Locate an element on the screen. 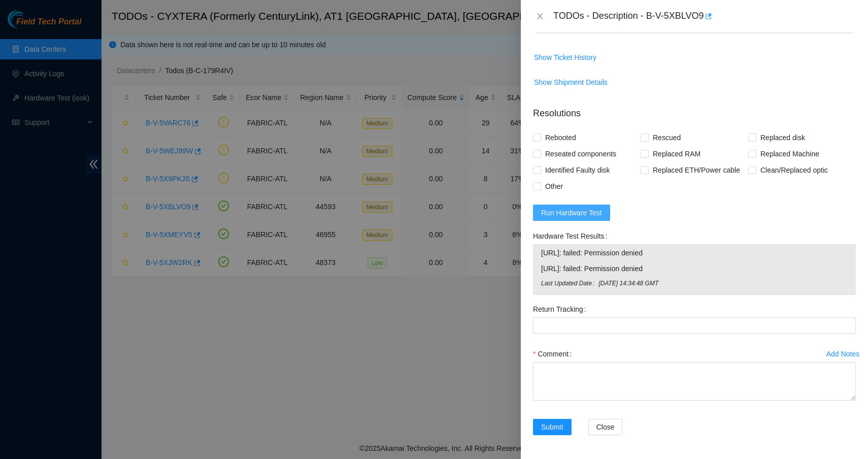 Image resolution: width=868 pixels, height=459 pixels. span: Replaced disk is located at coordinates (783, 138).